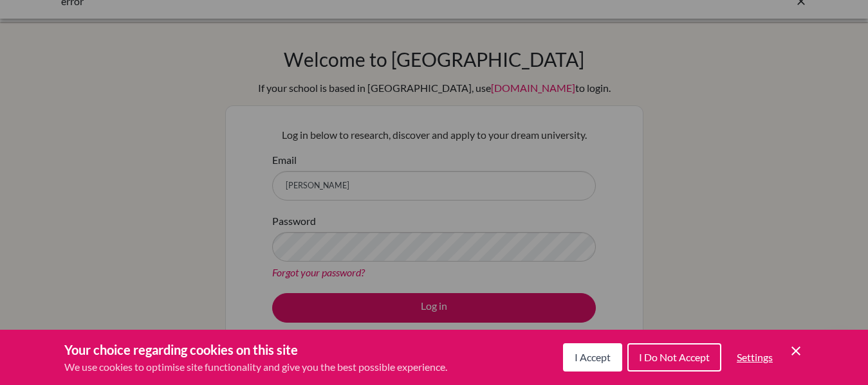 Image resolution: width=868 pixels, height=385 pixels. What do you see at coordinates (593, 357) in the screenshot?
I see `span: I Accept` at bounding box center [593, 357].